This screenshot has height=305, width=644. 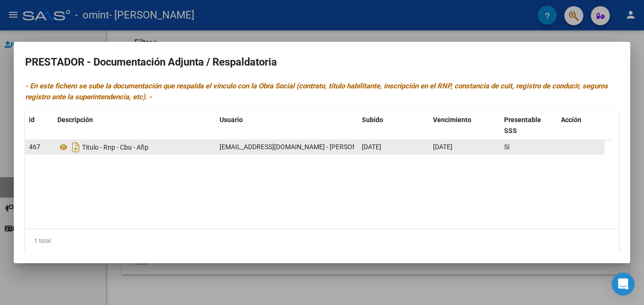 I want to click on i: Descargar documento, so click(x=76, y=147).